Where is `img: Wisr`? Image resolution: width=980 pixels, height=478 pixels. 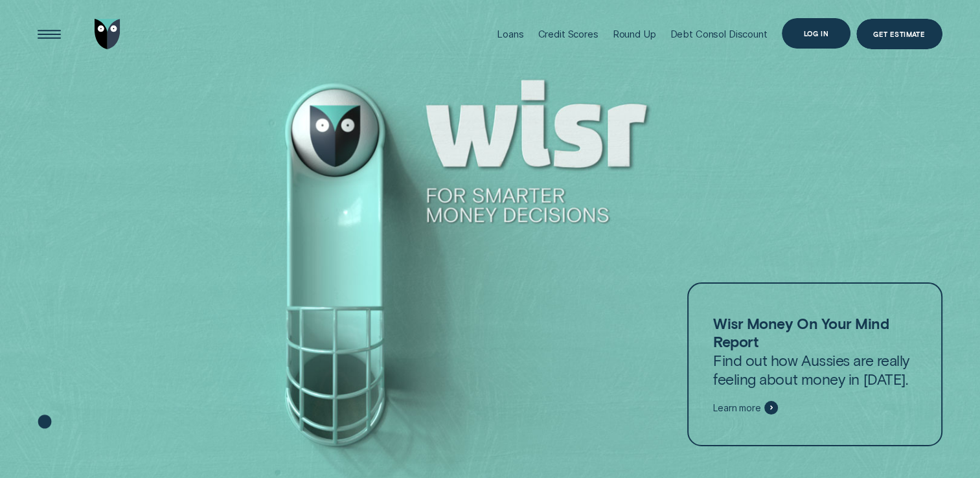
img: Wisr is located at coordinates (108, 35).